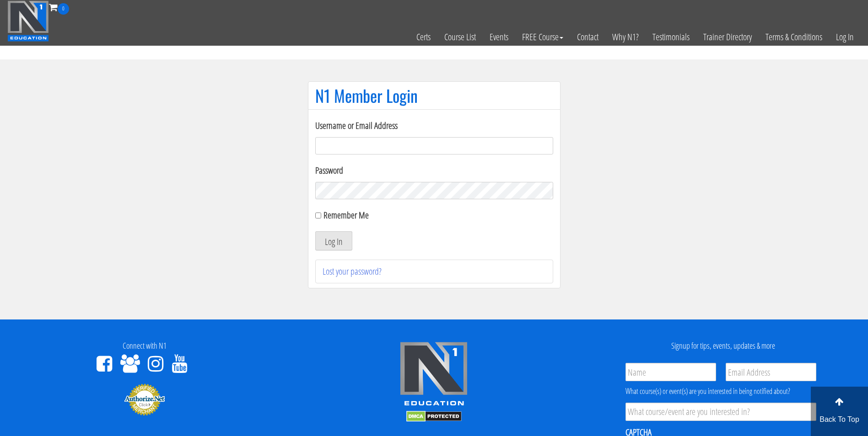 Image resolution: width=868 pixels, height=436 pixels. I want to click on img: n1-edu-logo, so click(434, 376).